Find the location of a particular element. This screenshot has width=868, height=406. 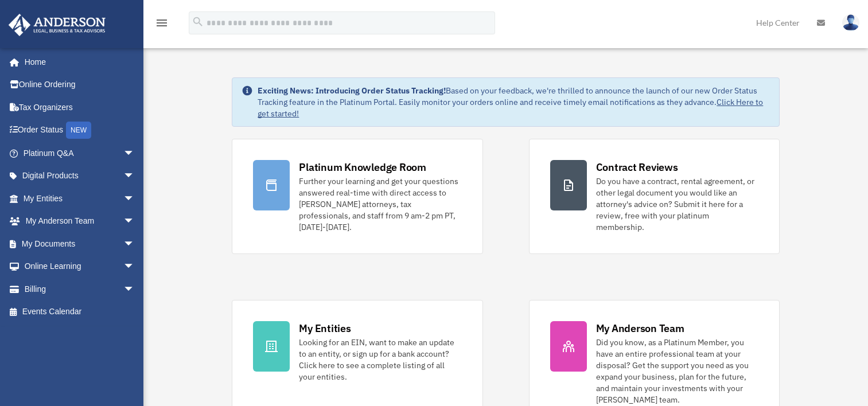

div: Further your learning and get your questions answered real-time with direct access to [PERSON_NAM... is located at coordinates (380, 204).